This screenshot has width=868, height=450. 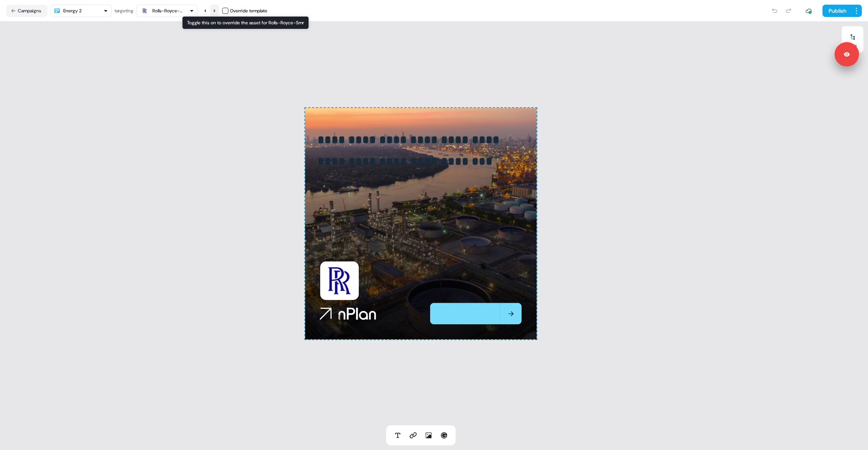 I want to click on div: targeting, so click(x=124, y=11).